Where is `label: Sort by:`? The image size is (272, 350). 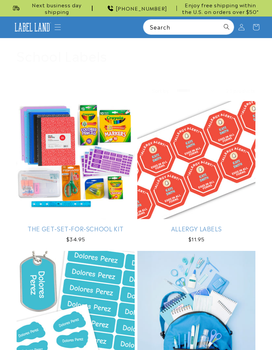
label: Sort by: is located at coordinates (161, 91).